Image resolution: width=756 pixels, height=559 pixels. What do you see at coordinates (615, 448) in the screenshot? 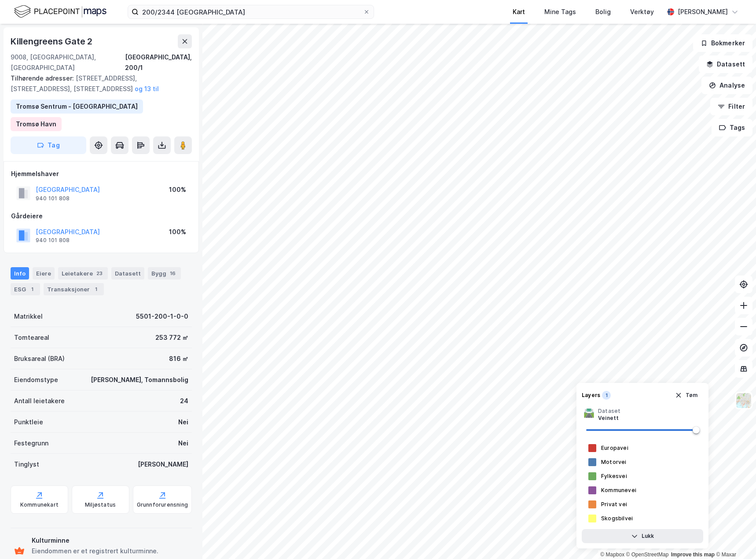
I see `div: Europavei` at bounding box center [615, 448].